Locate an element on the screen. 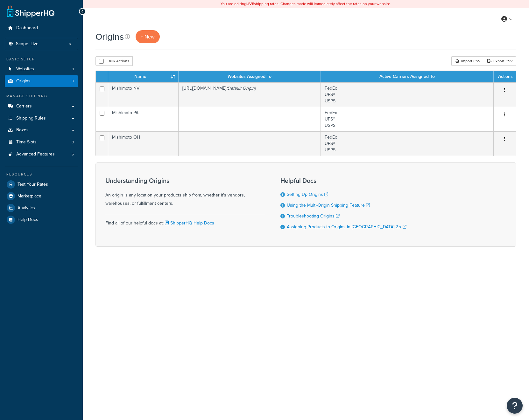 Image resolution: width=529 pixels, height=420 pixels. button: Bulk Actions is located at coordinates (114, 61).